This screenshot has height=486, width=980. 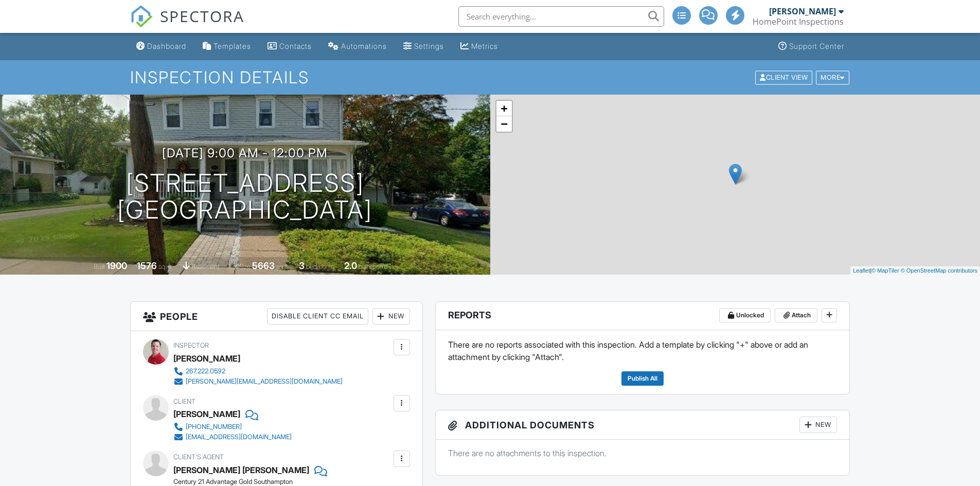 I want to click on div: 2.0, so click(x=350, y=266).